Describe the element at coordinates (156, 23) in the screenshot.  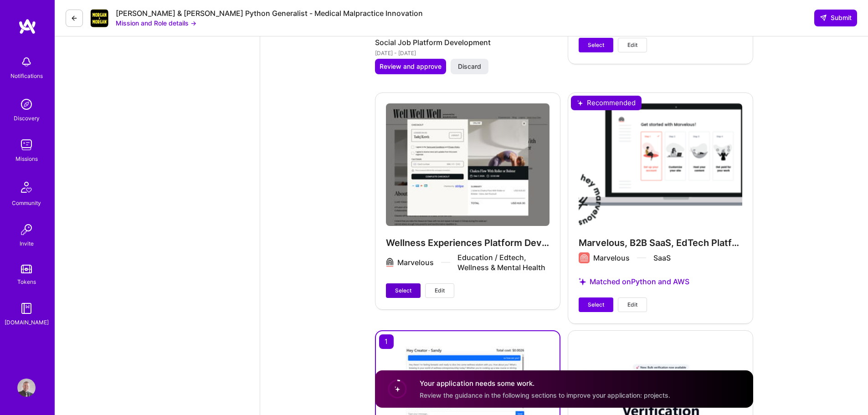
I see `button: Mission and Role details →` at that location.